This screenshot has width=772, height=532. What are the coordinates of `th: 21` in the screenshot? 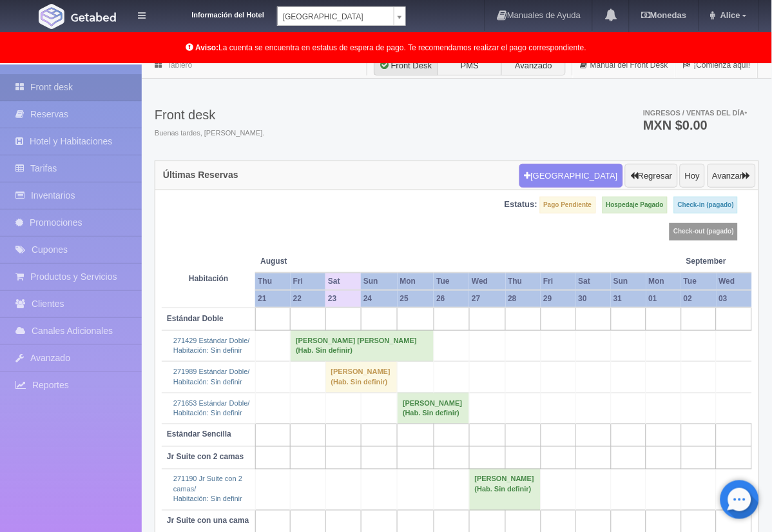 It's located at (273, 298).